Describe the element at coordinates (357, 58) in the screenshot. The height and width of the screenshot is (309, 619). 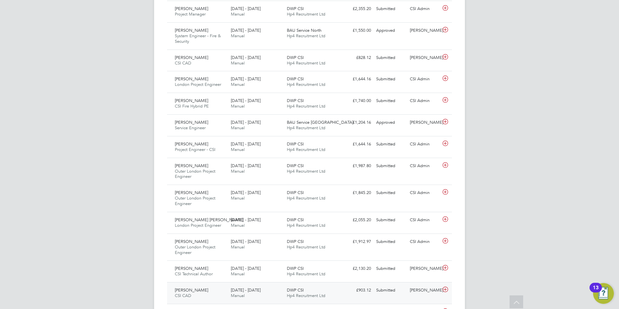
I see `div: £828.12` at that location.